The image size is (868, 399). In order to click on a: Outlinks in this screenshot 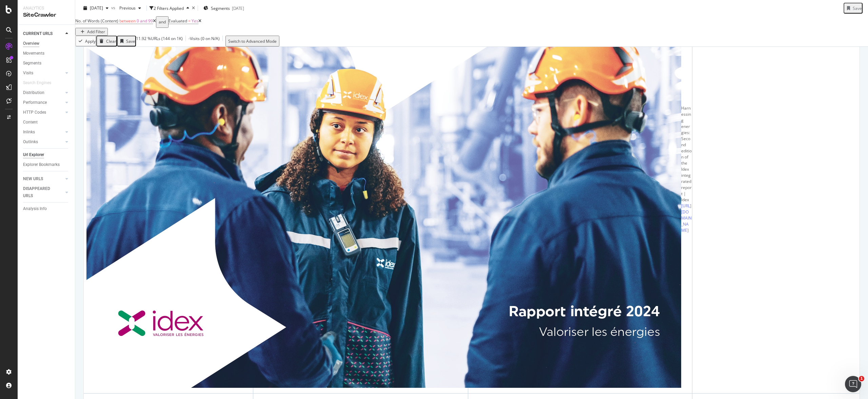, I will do `click(43, 141)`.